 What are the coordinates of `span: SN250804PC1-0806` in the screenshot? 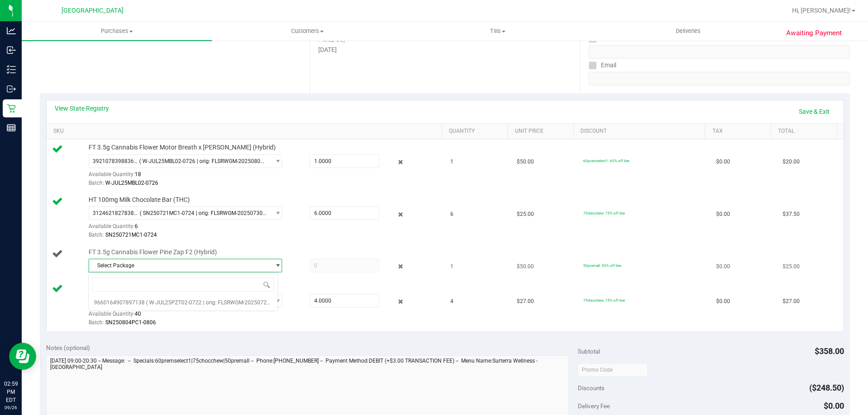 It's located at (130, 323).